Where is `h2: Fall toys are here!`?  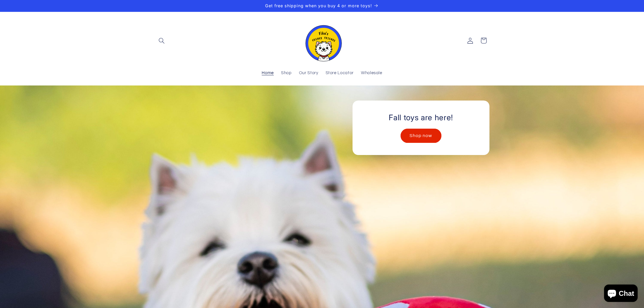 h2: Fall toys are here! is located at coordinates (421, 118).